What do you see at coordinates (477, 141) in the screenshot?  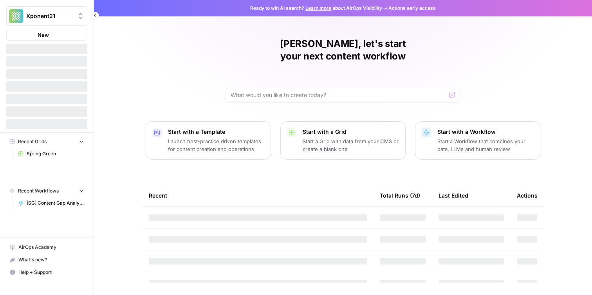 I see `button: Start with a WorkflowStart a Workflow that combines your data, LLMs and human review` at bounding box center [477, 141].